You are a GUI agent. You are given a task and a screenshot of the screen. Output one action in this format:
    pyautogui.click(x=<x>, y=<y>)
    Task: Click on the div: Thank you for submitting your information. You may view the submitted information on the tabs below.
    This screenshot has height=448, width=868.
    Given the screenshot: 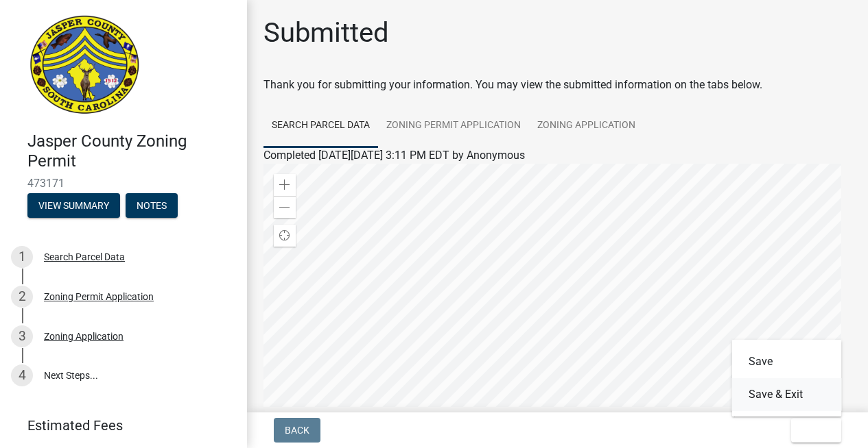 What is the action you would take?
    pyautogui.click(x=557, y=85)
    